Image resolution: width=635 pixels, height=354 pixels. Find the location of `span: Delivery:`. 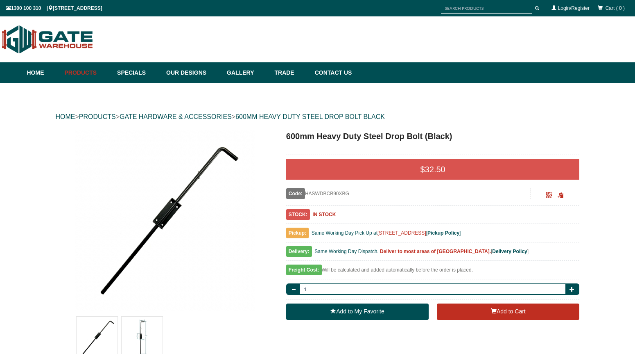

span: Delivery: is located at coordinates (299, 251).